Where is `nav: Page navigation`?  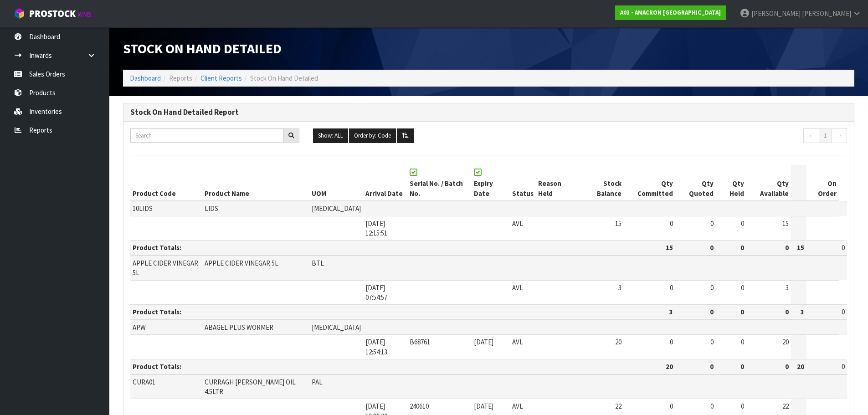
nav: Page navigation is located at coordinates (762, 137).